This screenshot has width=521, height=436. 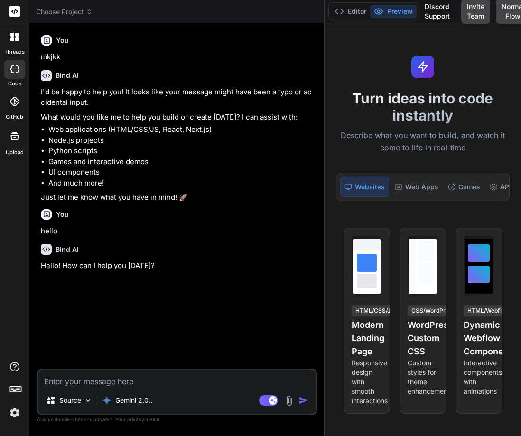 What do you see at coordinates (70, 401) in the screenshot?
I see `p: Source` at bounding box center [70, 401].